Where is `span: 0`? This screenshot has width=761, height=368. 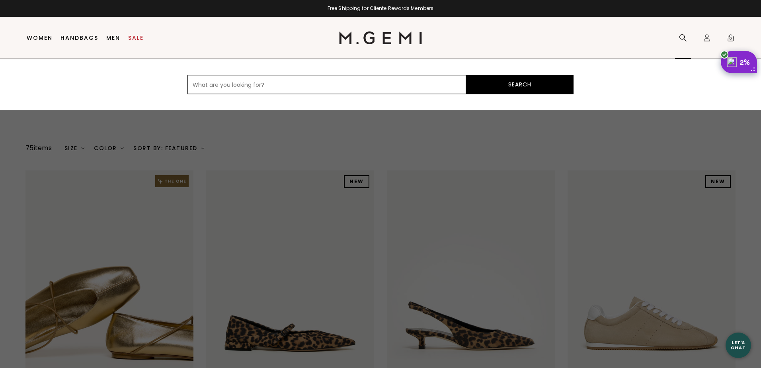
span: 0 is located at coordinates (731, 39).